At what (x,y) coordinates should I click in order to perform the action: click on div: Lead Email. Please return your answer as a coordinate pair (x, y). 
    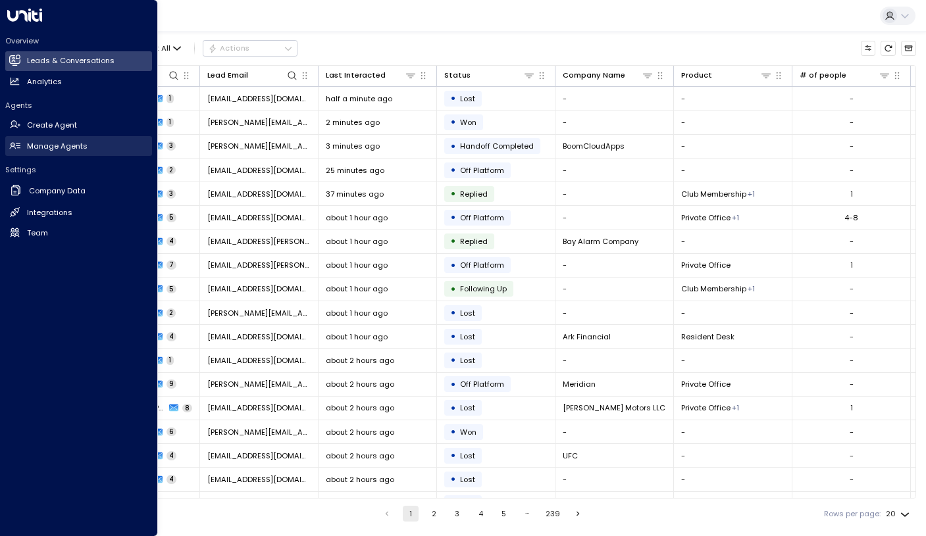
    Looking at the image, I should click on (253, 75).